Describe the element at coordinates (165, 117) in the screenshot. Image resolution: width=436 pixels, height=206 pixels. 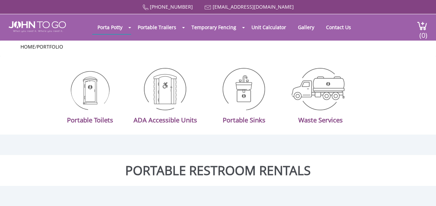
I see `div: ADA Accessible Units` at that location.